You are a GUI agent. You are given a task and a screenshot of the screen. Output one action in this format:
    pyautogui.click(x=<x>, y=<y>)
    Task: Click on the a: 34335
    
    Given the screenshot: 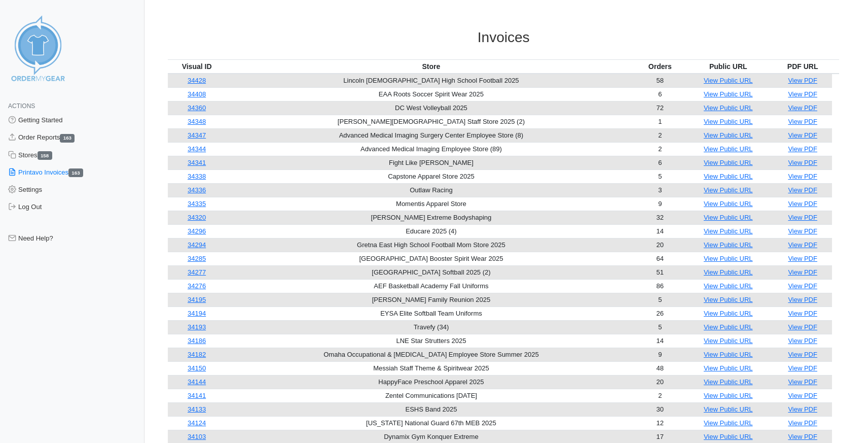 What is the action you would take?
    pyautogui.click(x=196, y=203)
    